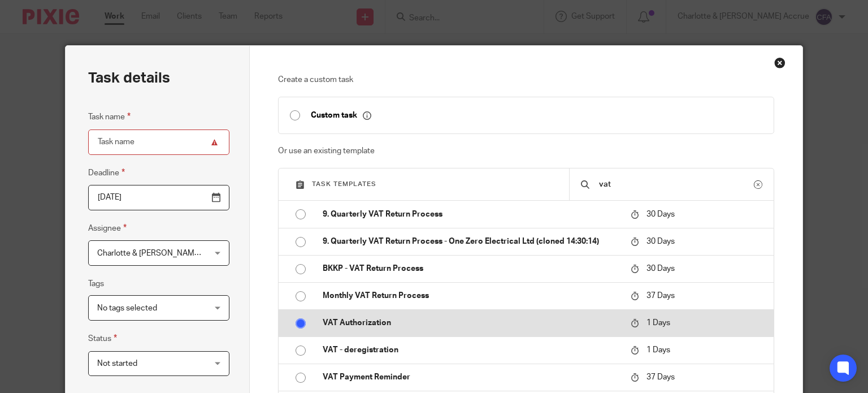 The width and height of the screenshot is (868, 393). Describe the element at coordinates (344, 184) in the screenshot. I see `span: Task templates` at that location.